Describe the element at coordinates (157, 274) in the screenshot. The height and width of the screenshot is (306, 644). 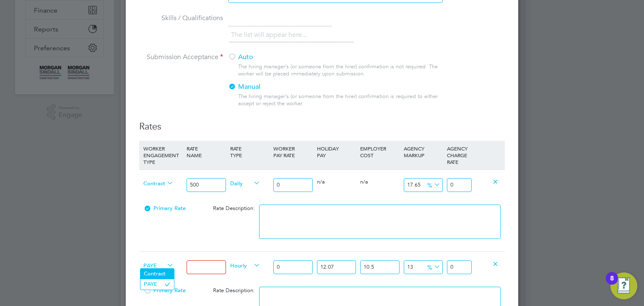
I see `li: Contract` at that location.